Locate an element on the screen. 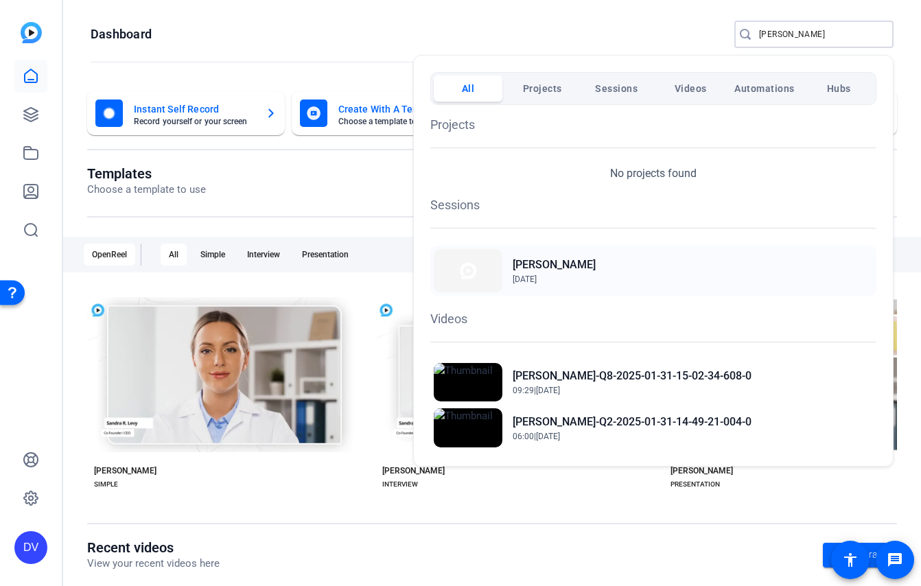 This screenshot has height=586, width=921. h1: Sessions is located at coordinates (653, 204).